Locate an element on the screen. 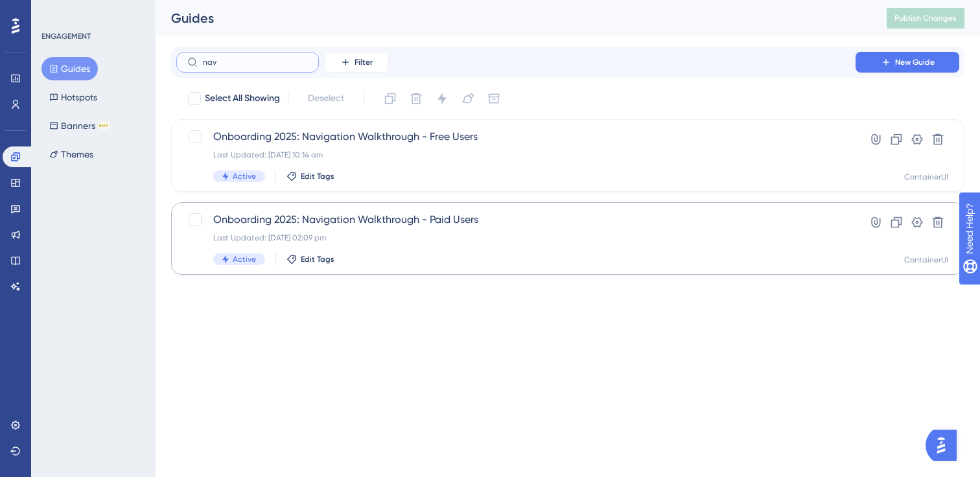  span: Select All Showing is located at coordinates (242, 99).